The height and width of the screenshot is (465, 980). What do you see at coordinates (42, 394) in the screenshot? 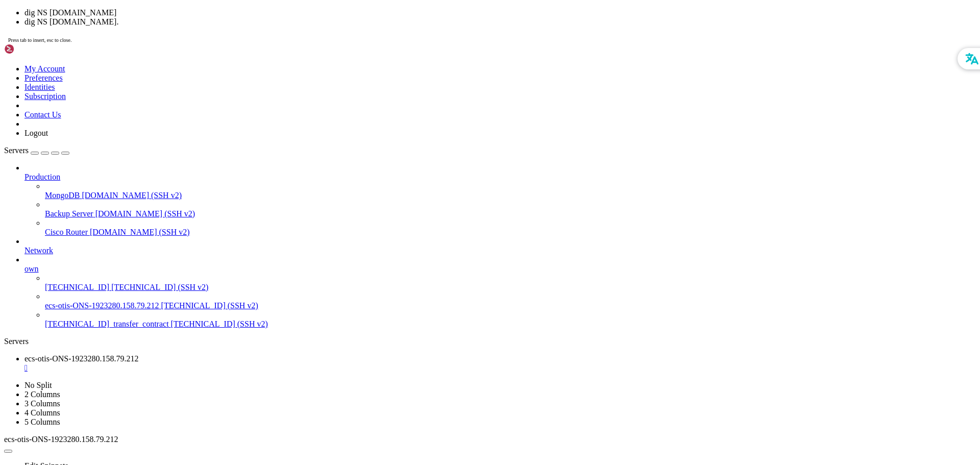
I see `a: 2 Columns` at bounding box center [42, 394].